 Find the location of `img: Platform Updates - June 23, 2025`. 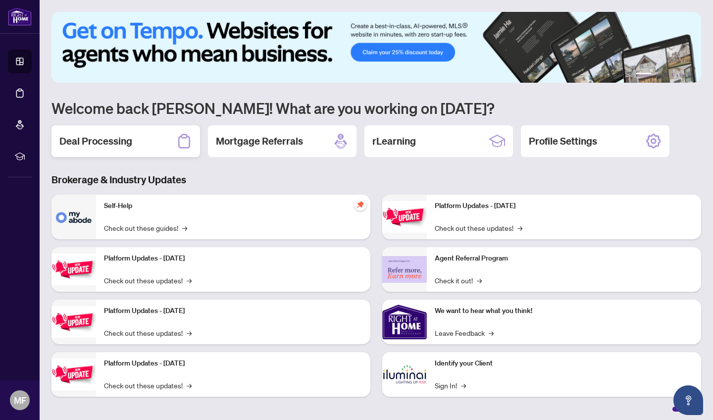

img: Platform Updates - June 23, 2025 is located at coordinates (405, 217).